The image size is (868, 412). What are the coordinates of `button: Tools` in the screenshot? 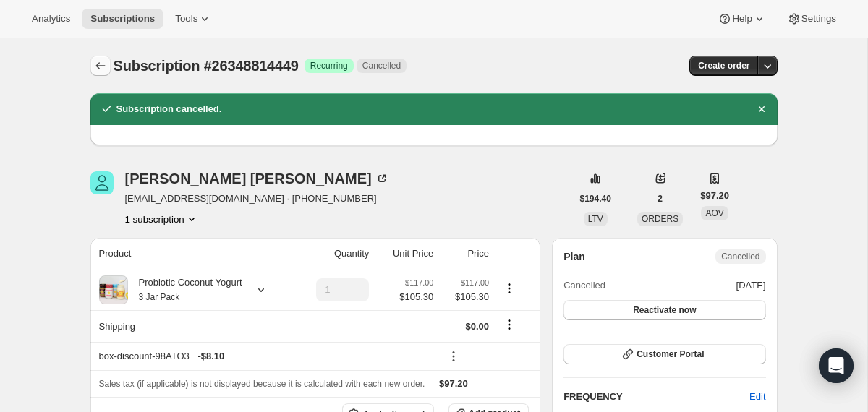 It's located at (193, 19).